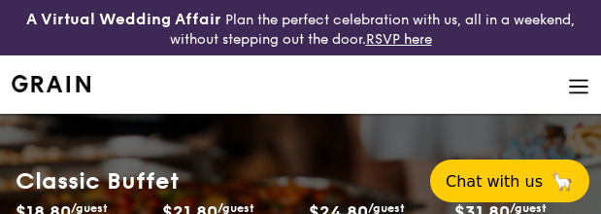 Image resolution: width=601 pixels, height=214 pixels. What do you see at coordinates (300, 182) in the screenshot?
I see `h1: Classic Buffet` at bounding box center [300, 182].